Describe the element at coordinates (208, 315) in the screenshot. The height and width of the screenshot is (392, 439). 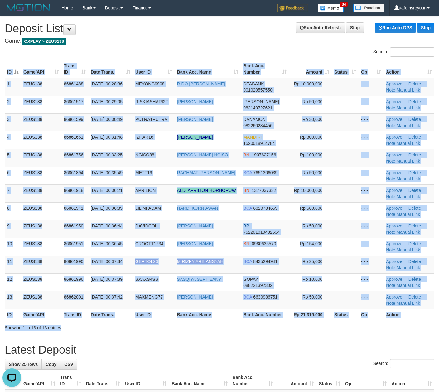
I see `th: Bank Acc. Name` at that location.